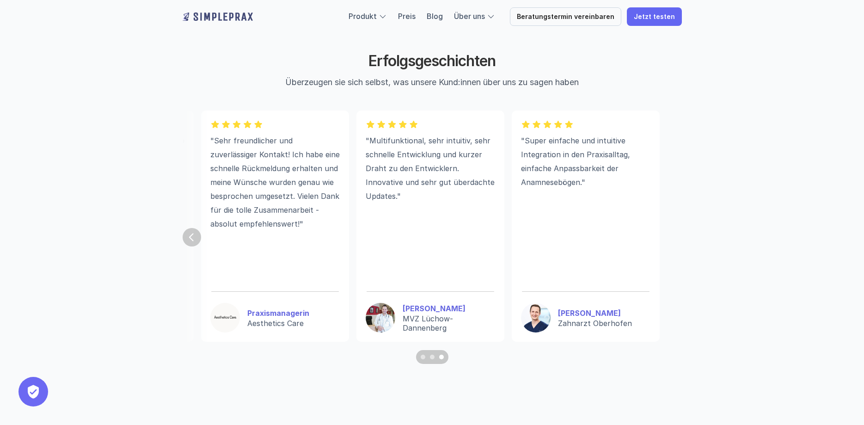 The width and height of the screenshot is (864, 425). I want to click on a: Blog, so click(435, 16).